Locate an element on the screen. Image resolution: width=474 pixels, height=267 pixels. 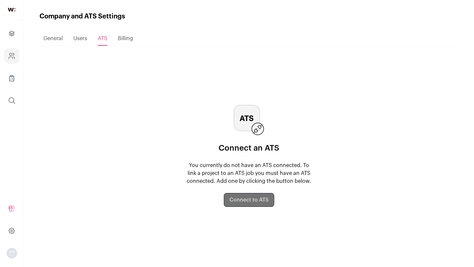
a: Company and ATS Settings is located at coordinates (12, 56).